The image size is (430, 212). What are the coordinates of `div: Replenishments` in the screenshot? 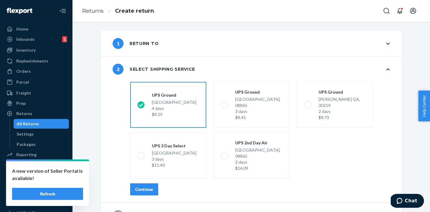 It's located at (32, 61).